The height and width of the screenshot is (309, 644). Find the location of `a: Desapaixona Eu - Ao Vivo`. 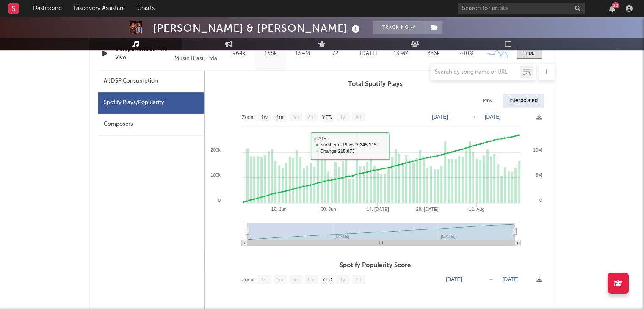

a: Desapaixona Eu - Ao Vivo is located at coordinates (143, 53).